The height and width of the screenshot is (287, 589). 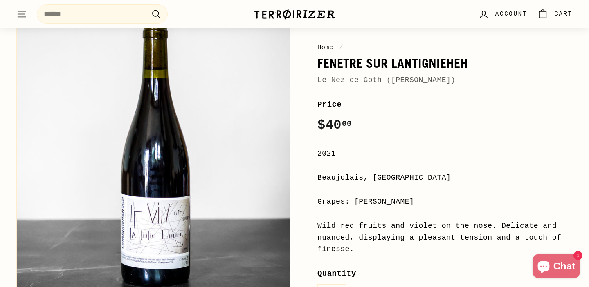 I want to click on span: $40, so click(x=334, y=125).